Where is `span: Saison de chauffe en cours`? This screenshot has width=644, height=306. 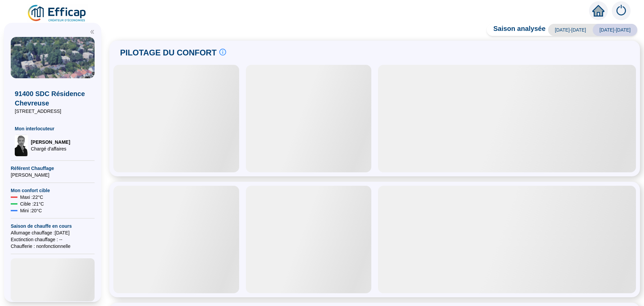
span: Saison de chauffe en cours is located at coordinates (53, 226).